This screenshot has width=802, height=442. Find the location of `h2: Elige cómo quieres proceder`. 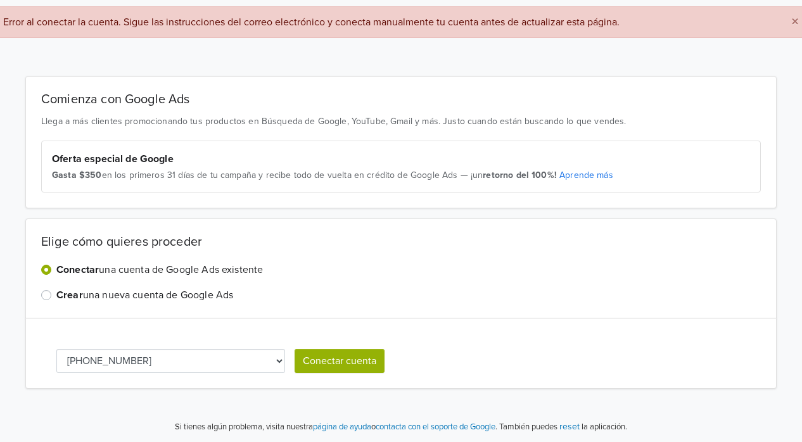

h2: Elige cómo quieres proceder is located at coordinates (401, 242).